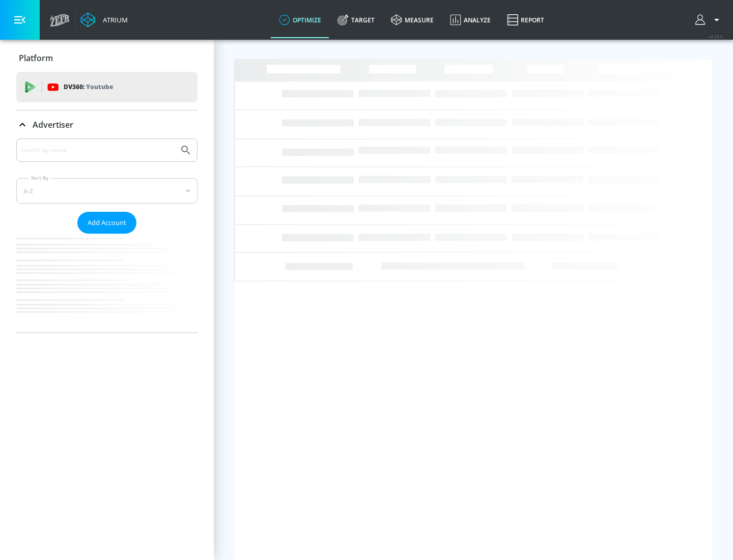 The image size is (733, 560). What do you see at coordinates (88, 87) in the screenshot?
I see `p: DV360:` at bounding box center [88, 87].